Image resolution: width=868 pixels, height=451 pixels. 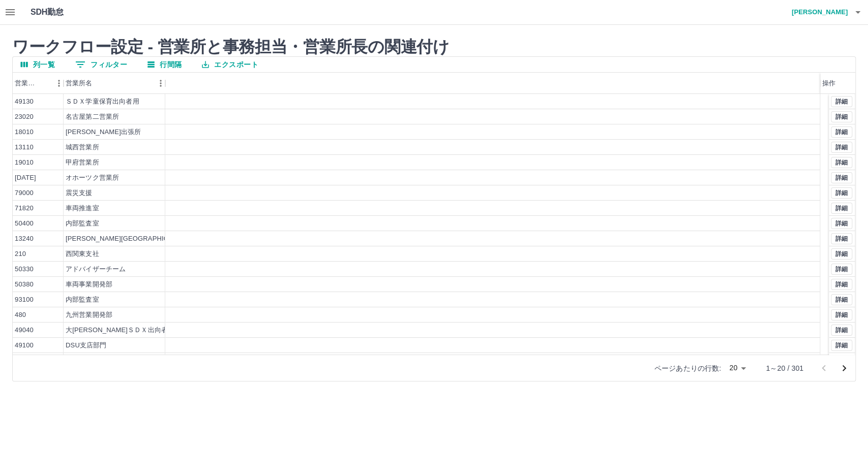 I want to click on div: 九州営業開発部, so click(x=89, y=315).